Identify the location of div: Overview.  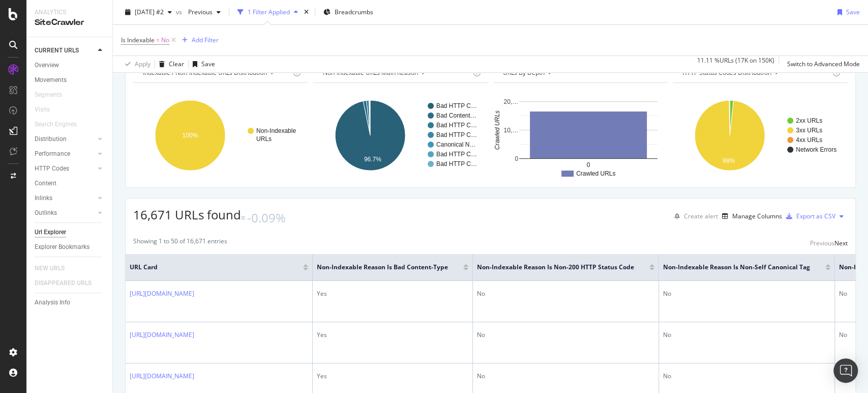
(47, 65).